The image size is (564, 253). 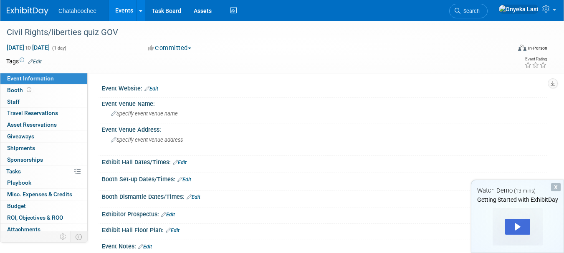 What do you see at coordinates (537, 48) in the screenshot?
I see `div: In-Person` at bounding box center [537, 48].